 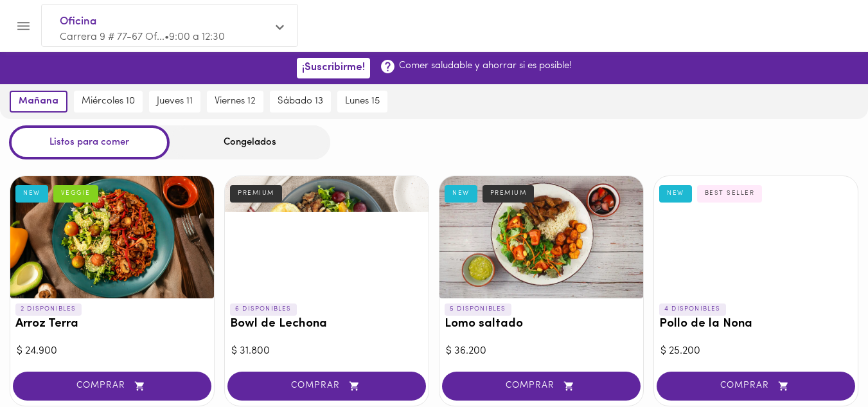 I want to click on span: ¡Suscribirme!, so click(x=334, y=68).